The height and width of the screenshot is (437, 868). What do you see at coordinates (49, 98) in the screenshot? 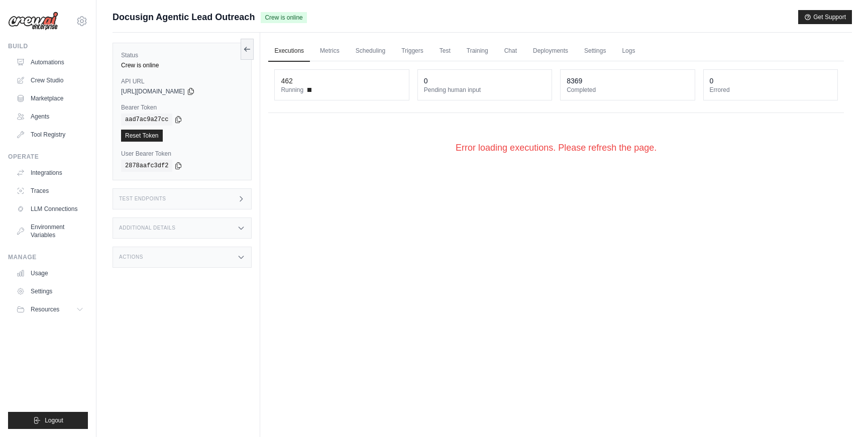
I see `a: Marketplace` at bounding box center [49, 98].